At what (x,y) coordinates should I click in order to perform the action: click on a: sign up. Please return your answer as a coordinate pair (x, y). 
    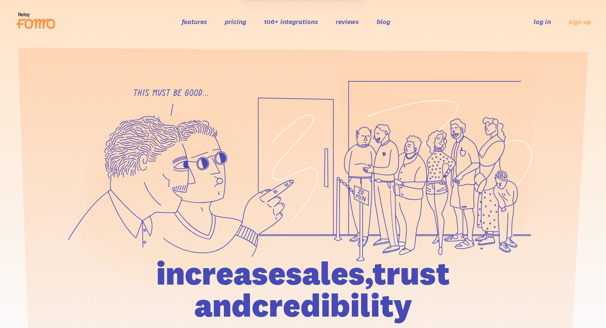
    Looking at the image, I should click on (580, 21).